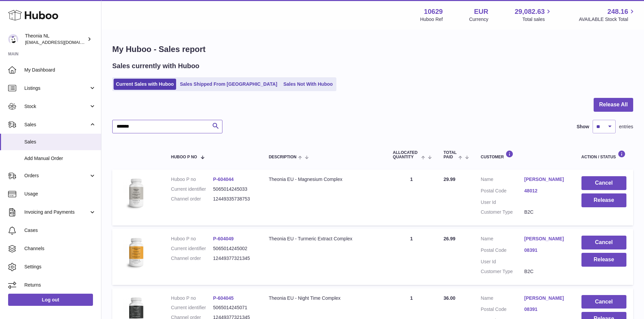  Describe the element at coordinates (223, 239) in the screenshot. I see `a: P-604049` at that location.